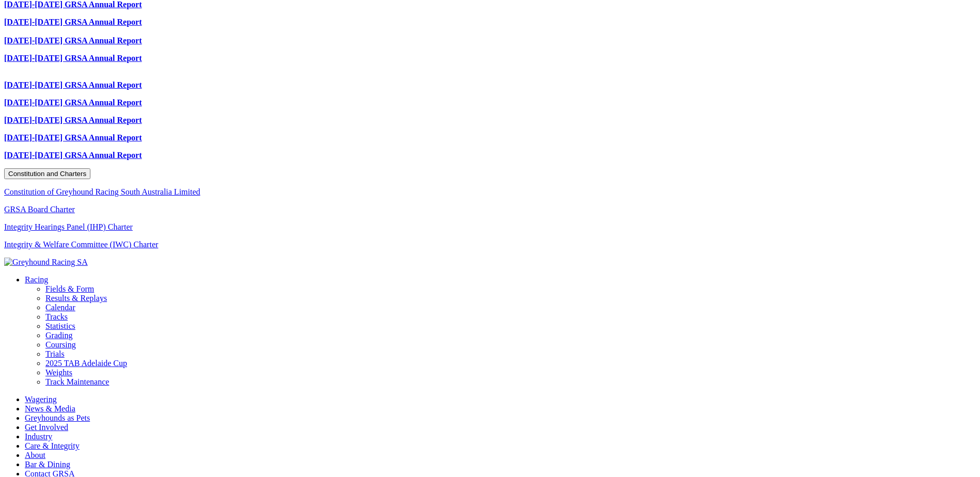 This screenshot has height=477, width=980. Describe the element at coordinates (102, 191) in the screenshot. I see `a: Constitution of Greyhound Racing South Australia Limited` at that location.